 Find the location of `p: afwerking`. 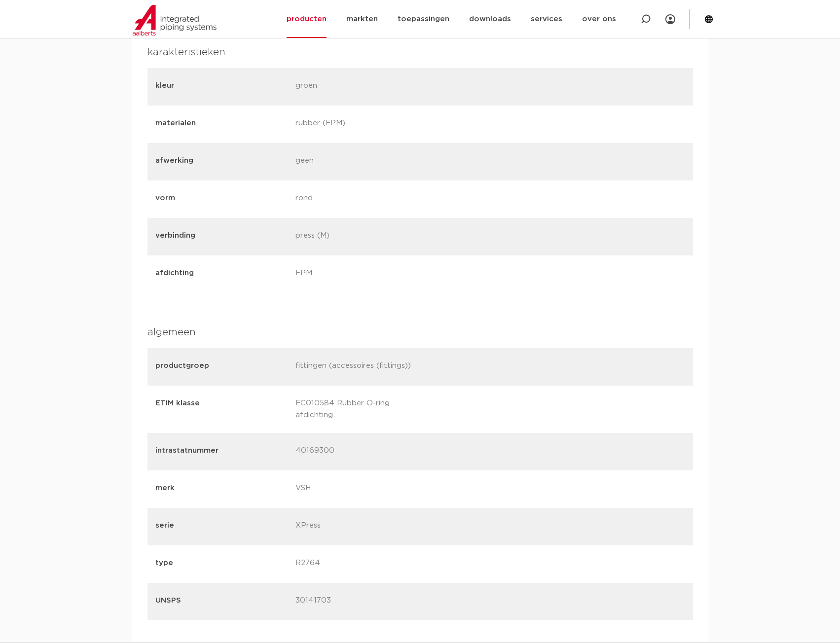

p: afwerking is located at coordinates (221, 161).